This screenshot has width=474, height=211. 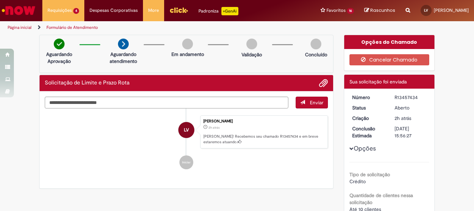 What do you see at coordinates (410, 118) in the screenshot?
I see `div: 28/08/2025 11:56:22` at bounding box center [410, 118].